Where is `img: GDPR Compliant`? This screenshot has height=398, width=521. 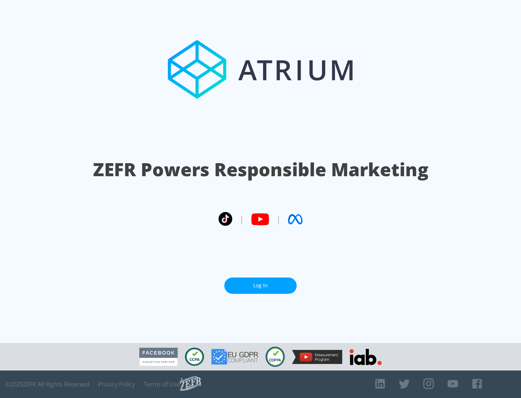
img: GDPR Compliant is located at coordinates (235, 356).